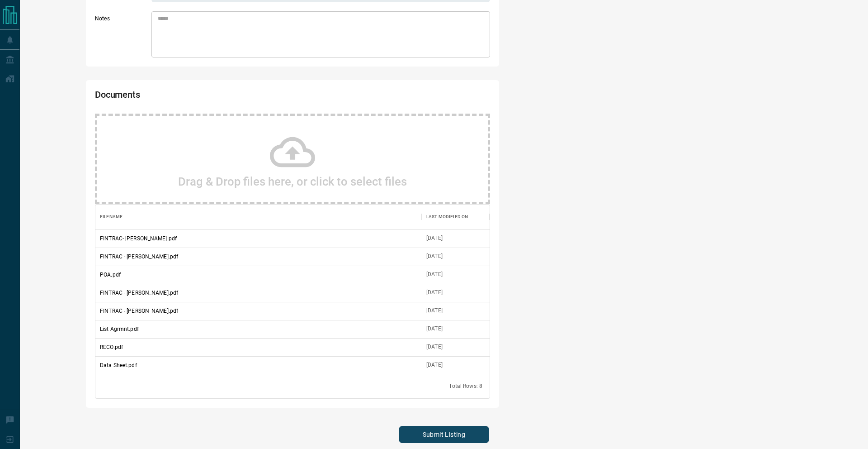 The image size is (868, 449). What do you see at coordinates (444, 434) in the screenshot?
I see `button: Submit Listing` at bounding box center [444, 434].